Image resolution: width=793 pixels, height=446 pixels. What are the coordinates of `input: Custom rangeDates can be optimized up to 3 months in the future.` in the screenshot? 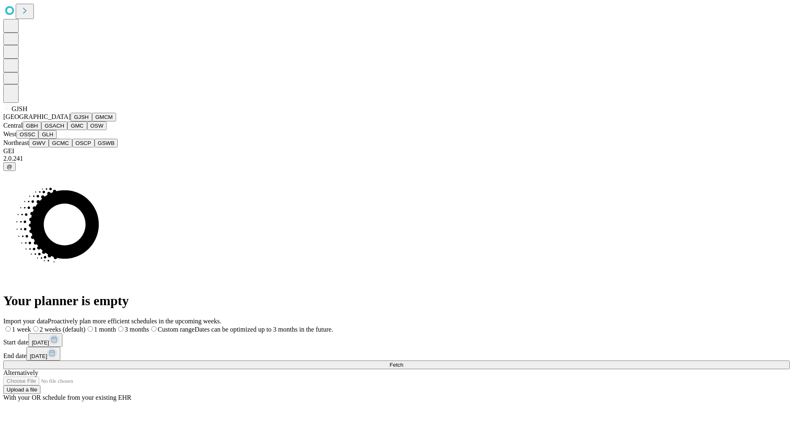 It's located at (154, 329).